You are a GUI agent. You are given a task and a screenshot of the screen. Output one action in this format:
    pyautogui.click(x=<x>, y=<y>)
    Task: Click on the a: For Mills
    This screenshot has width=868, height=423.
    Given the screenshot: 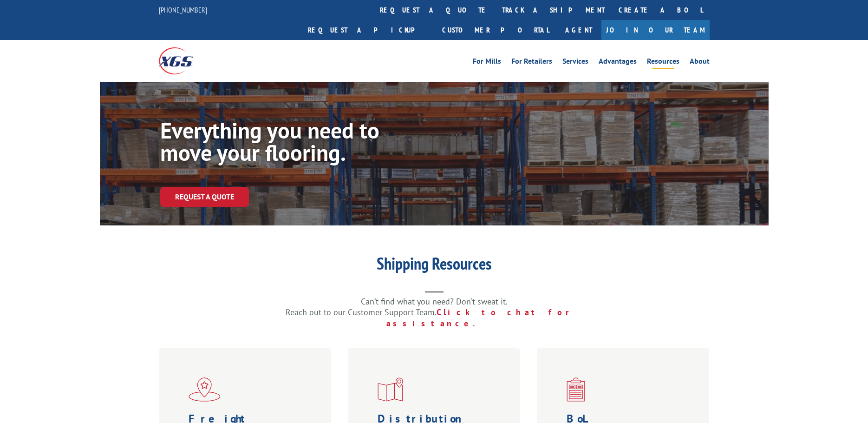 What is the action you would take?
    pyautogui.click(x=487, y=63)
    